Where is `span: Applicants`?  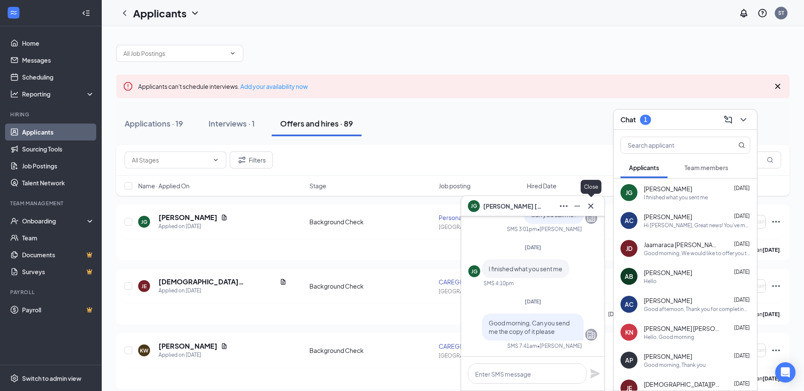 span: Applicants is located at coordinates (644, 168).